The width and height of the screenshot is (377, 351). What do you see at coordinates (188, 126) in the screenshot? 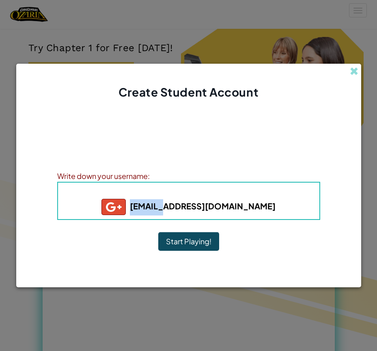
I see `h4: Account Created!` at bounding box center [188, 126].